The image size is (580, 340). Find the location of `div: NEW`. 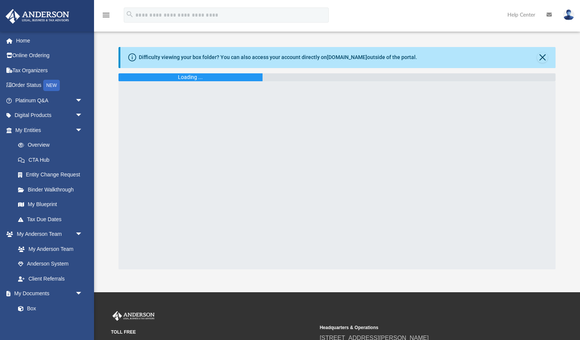

div: NEW is located at coordinates (52, 85).